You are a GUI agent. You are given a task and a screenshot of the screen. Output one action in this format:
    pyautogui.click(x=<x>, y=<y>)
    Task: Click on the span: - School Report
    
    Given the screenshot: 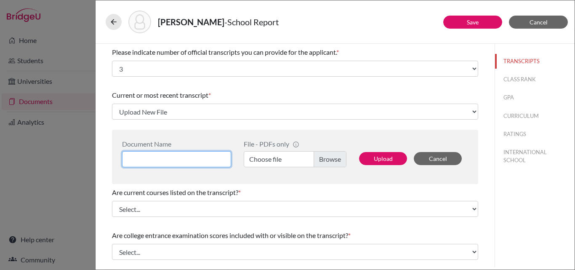 What is the action you would take?
    pyautogui.click(x=252, y=22)
    